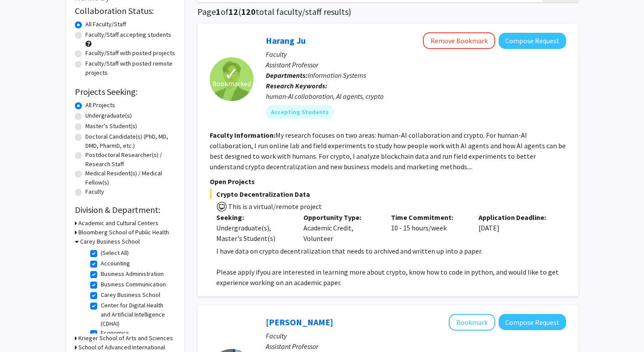 The height and width of the screenshot is (352, 644). I want to click on label: Business Communication, so click(133, 284).